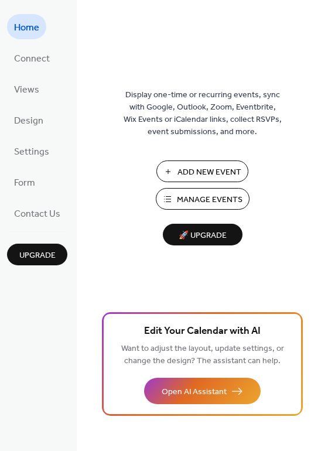 The width and height of the screenshot is (328, 451). What do you see at coordinates (26, 26) in the screenshot?
I see `a: Home` at bounding box center [26, 26].